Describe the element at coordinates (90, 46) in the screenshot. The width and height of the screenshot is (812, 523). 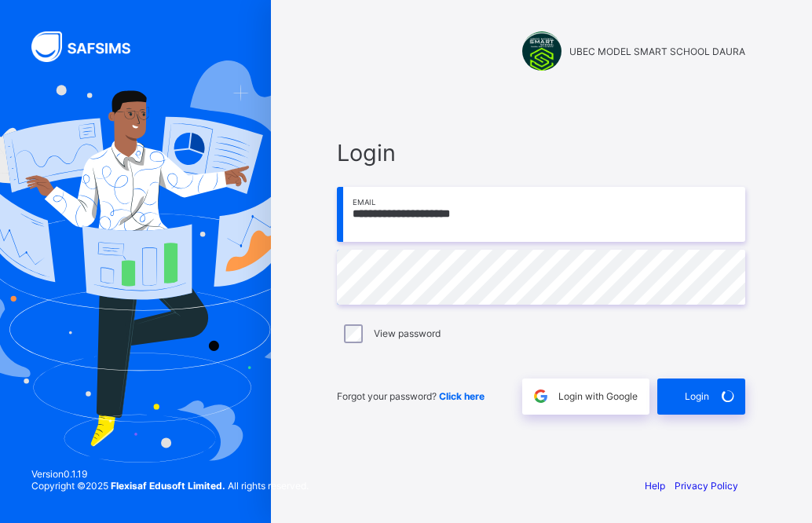
I see `img: SAFSIMS Logo` at that location.